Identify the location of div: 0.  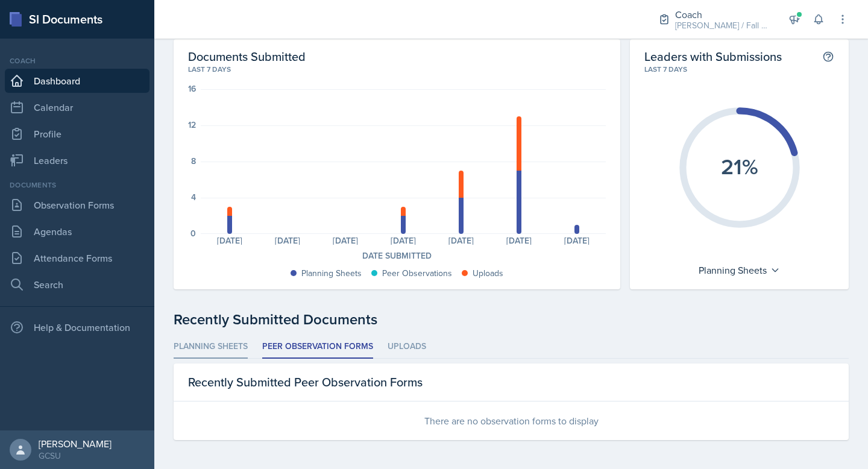
(193, 233).